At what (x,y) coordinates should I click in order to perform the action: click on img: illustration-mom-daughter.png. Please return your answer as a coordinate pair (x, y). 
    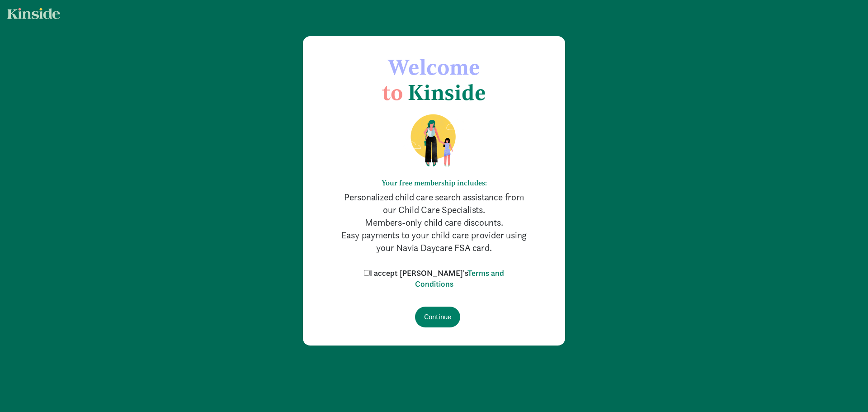
    Looking at the image, I should click on (434, 140).